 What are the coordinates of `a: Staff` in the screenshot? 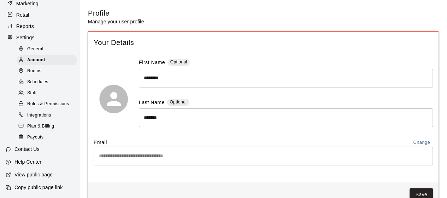 It's located at (48, 93).